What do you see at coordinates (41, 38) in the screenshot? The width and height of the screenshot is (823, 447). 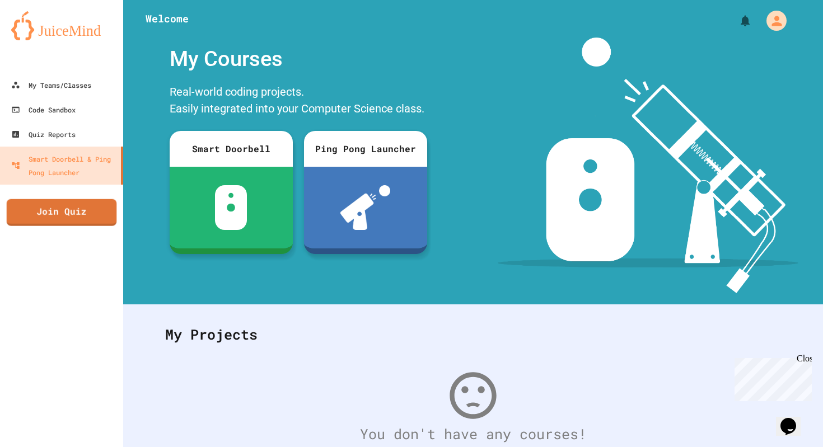 I see `div: Chat with us now!Close` at bounding box center [41, 38].